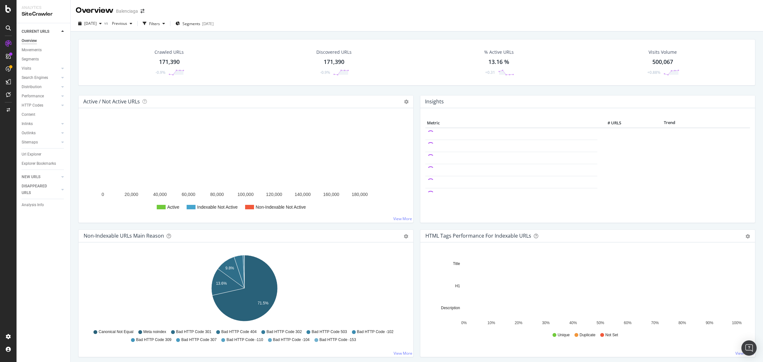 The height and width of the screenshot is (362, 763). Describe the element at coordinates (499, 62) in the screenshot. I see `div: 13.16 %` at that location.